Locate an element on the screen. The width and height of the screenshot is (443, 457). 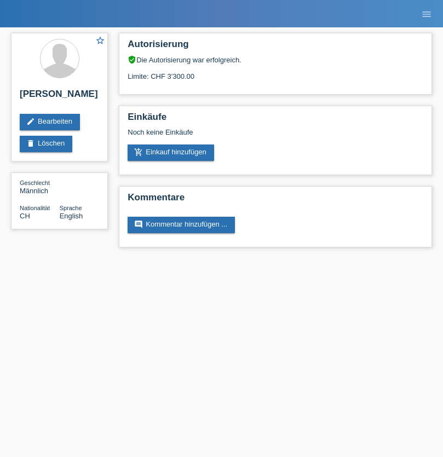
span: Geschlecht is located at coordinates (35, 183).